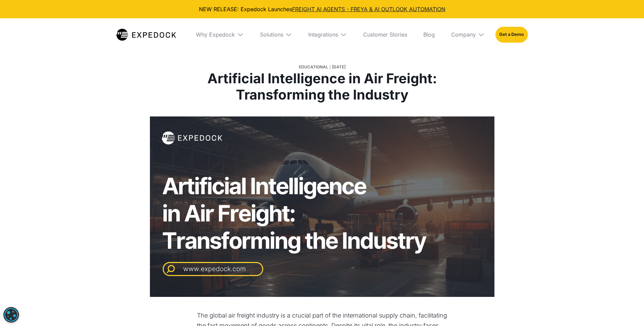 Image resolution: width=644 pixels, height=326 pixels. I want to click on a: Customer Stories, so click(385, 34).